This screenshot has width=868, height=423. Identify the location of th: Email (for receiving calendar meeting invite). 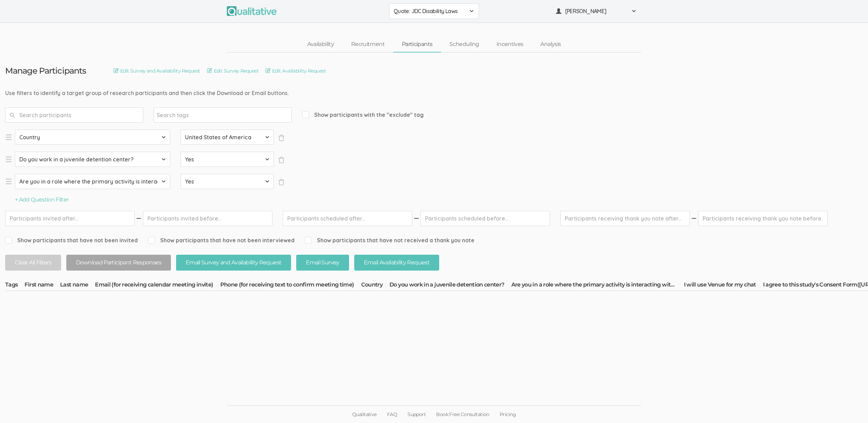
(157, 286).